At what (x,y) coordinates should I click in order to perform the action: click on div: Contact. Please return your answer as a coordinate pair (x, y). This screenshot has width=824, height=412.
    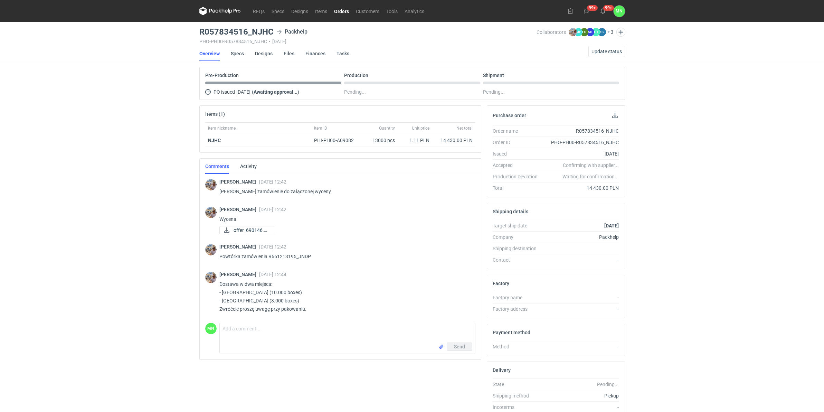
    Looking at the image, I should click on (518, 260).